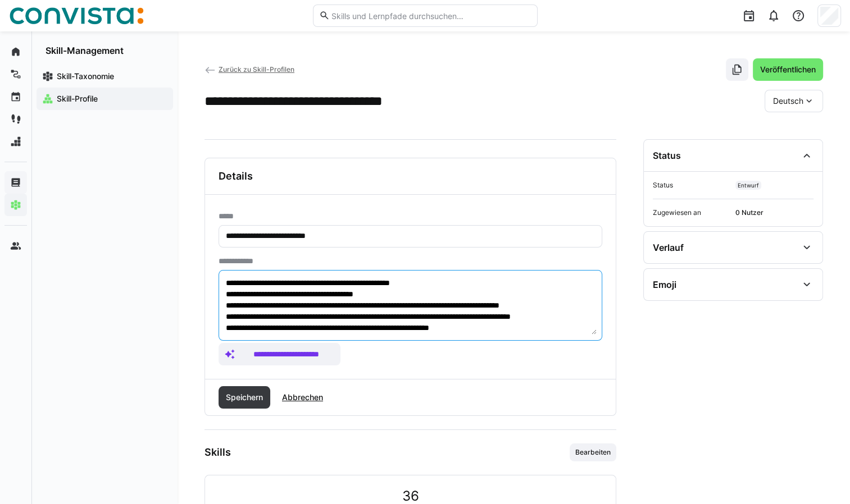 The height and width of the screenshot is (504, 850). What do you see at coordinates (244, 397) in the screenshot?
I see `span: Speichern` at bounding box center [244, 397].